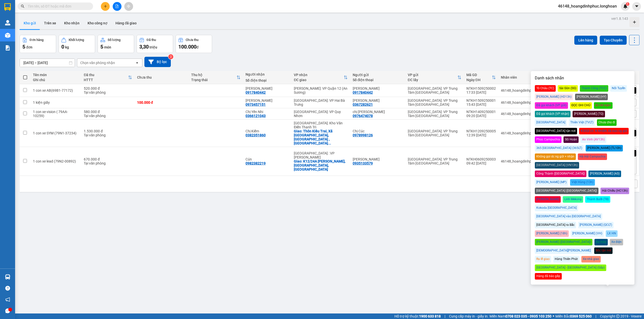 Image resolution: width=644 pixels, height=319 pixels. What do you see at coordinates (56, 75) in the screenshot?
I see `div: Tên món` at bounding box center [56, 75].